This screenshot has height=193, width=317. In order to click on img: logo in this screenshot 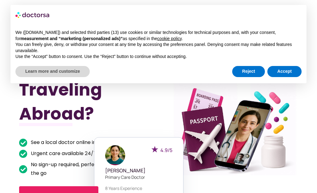, I will do `click(33, 15)`.